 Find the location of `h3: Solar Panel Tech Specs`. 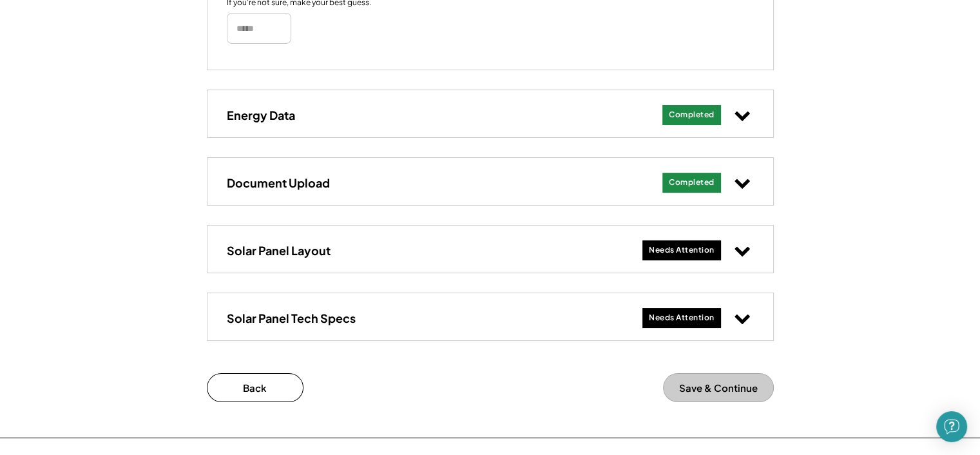

h3: Solar Panel Tech Specs is located at coordinates (291, 318).